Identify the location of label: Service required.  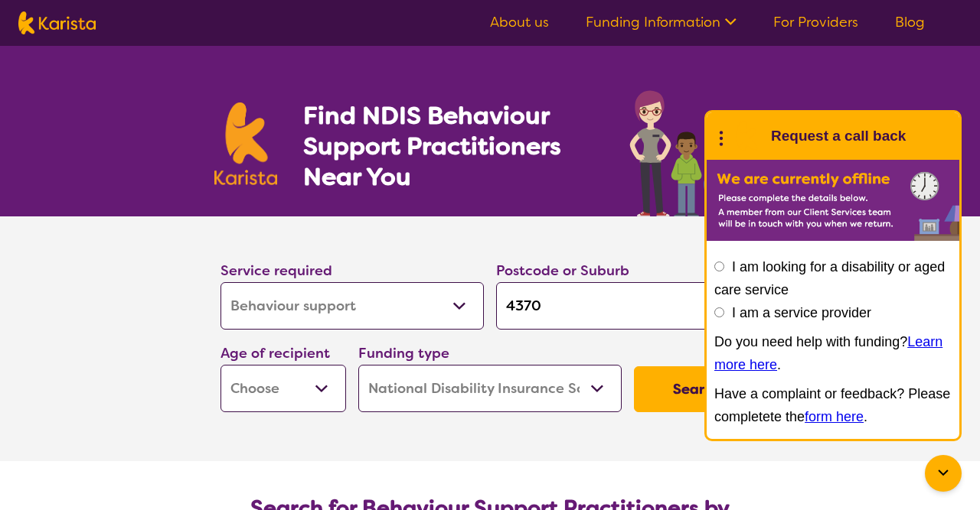
(277, 271).